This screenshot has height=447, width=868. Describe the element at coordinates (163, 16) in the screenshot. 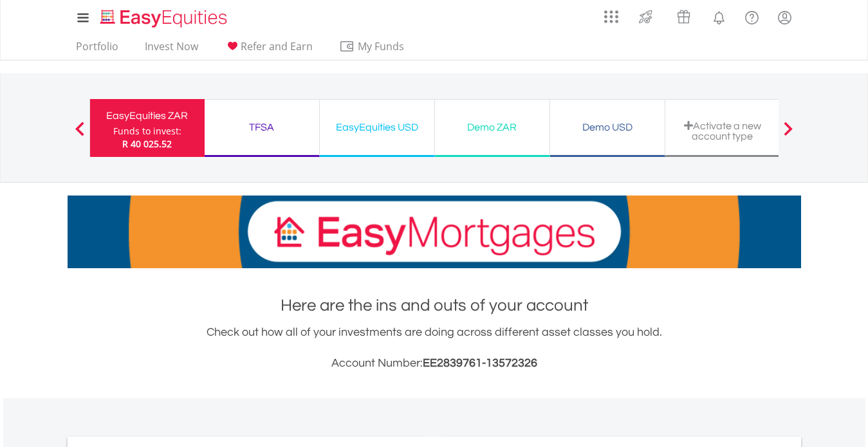

I see `a: Home page` at that location.